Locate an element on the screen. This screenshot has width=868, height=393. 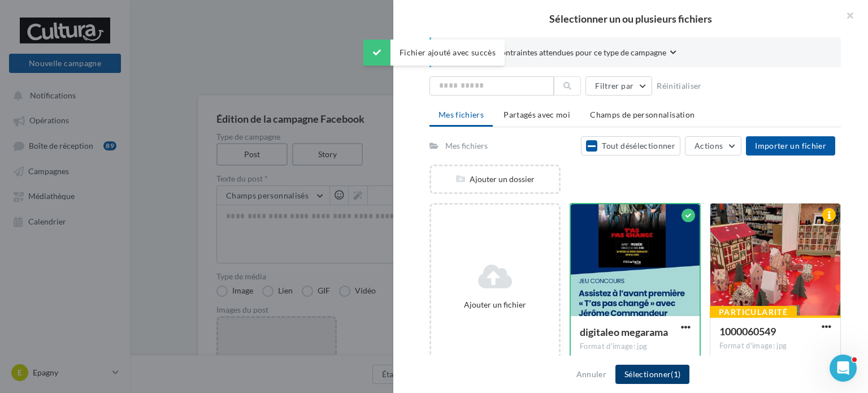
span: (1) is located at coordinates (675, 374).